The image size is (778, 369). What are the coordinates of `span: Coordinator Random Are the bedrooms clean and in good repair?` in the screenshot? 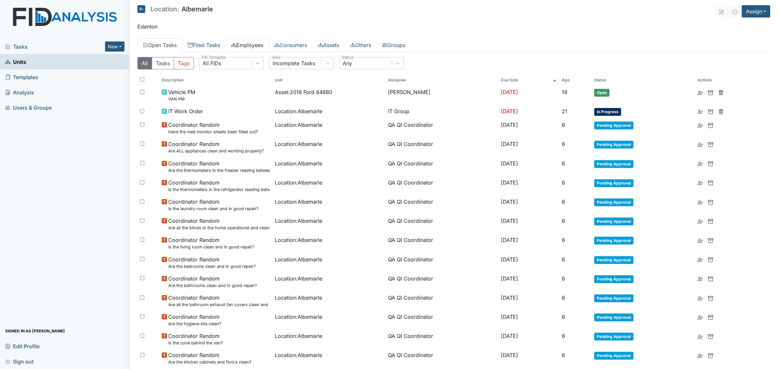 It's located at (212, 262).